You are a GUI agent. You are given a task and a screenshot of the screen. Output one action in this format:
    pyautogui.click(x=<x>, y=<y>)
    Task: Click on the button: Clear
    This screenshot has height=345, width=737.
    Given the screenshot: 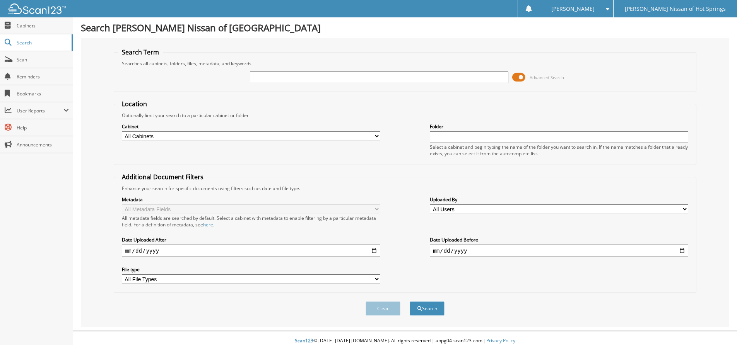 What is the action you would take?
    pyautogui.click(x=383, y=309)
    